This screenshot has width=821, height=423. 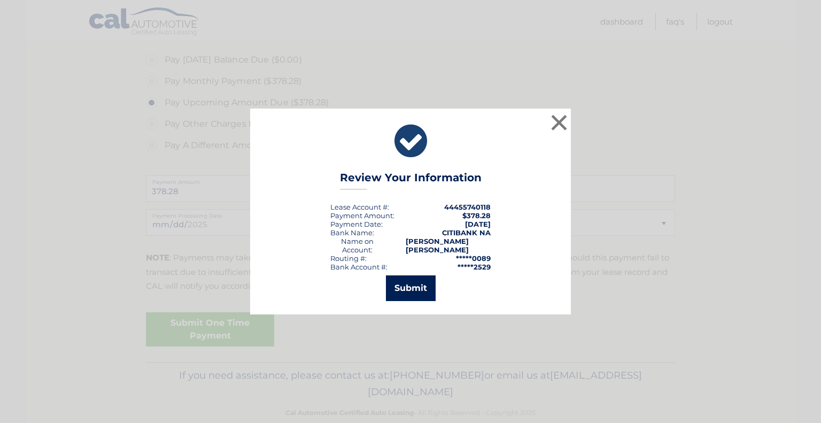 What do you see at coordinates (357, 245) in the screenshot?
I see `div: Name on Account:` at bounding box center [357, 245].